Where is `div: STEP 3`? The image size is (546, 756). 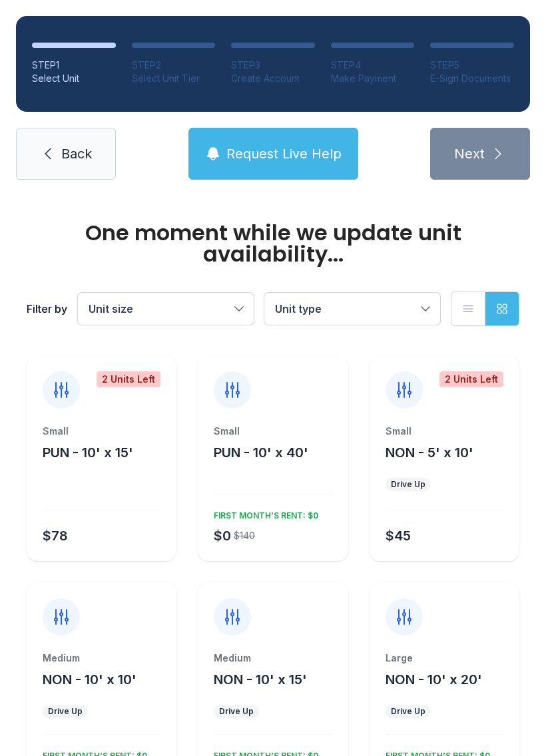
div: STEP 3 is located at coordinates (273, 65).